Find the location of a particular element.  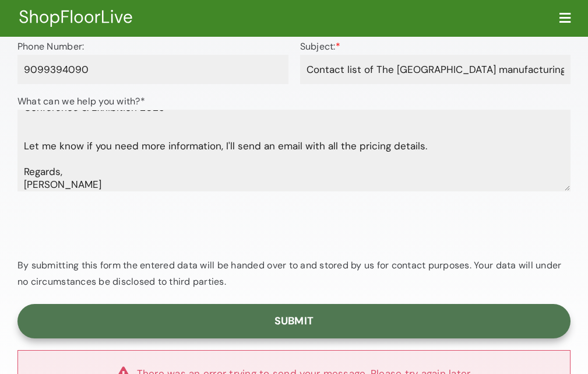

a: Link to #awb-oc__222 is located at coordinates (565, 18).